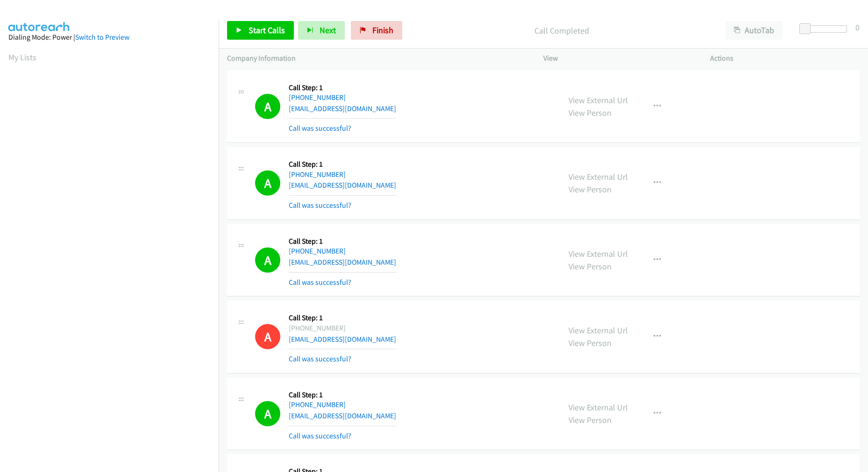 This screenshot has height=472, width=868. What do you see at coordinates (322, 30) in the screenshot?
I see `button: Next` at bounding box center [322, 30].